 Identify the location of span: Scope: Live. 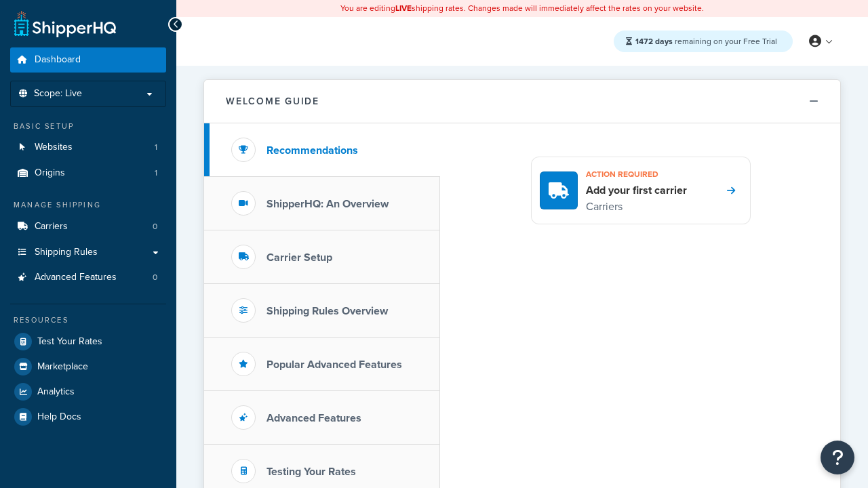
(58, 93).